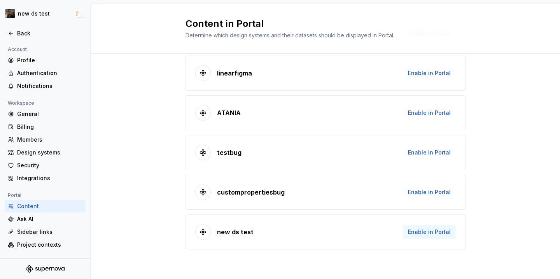  What do you see at coordinates (25, 262) in the screenshot?
I see `div: Design system` at bounding box center [25, 262].